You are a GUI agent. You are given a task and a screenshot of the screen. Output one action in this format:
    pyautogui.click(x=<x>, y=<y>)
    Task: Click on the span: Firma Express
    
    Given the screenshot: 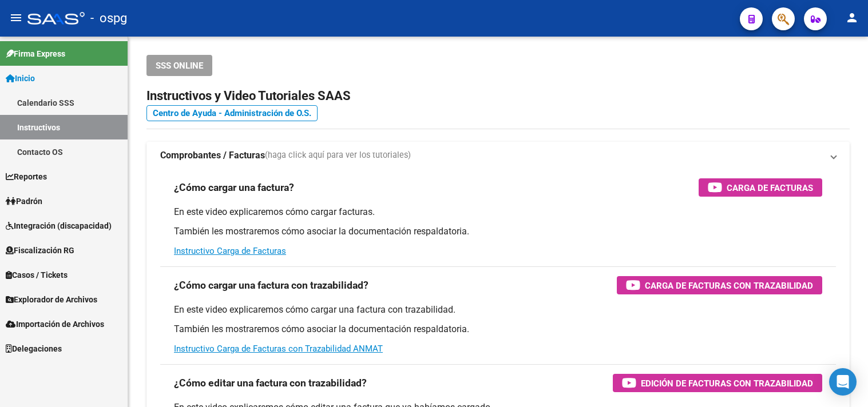 What is the action you would take?
    pyautogui.click(x=36, y=54)
    